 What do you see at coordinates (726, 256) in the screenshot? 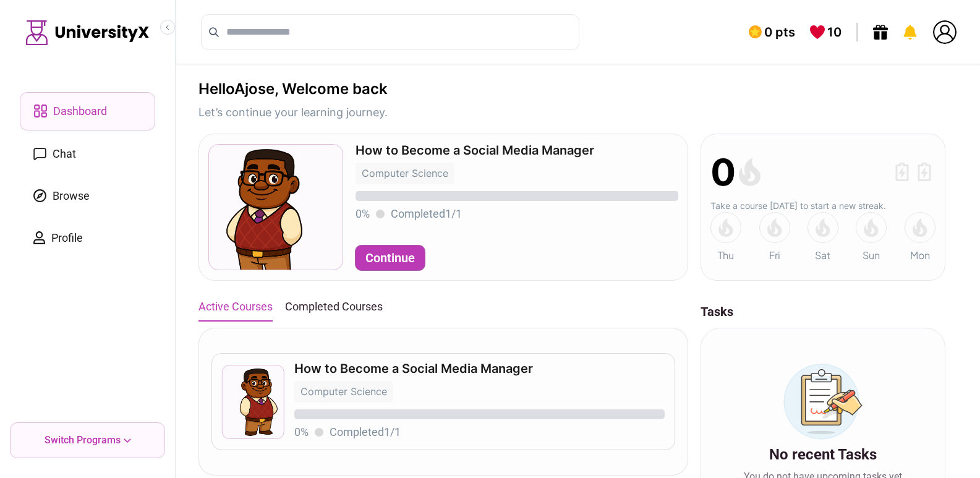
I see `span: Thu` at bounding box center [726, 256].